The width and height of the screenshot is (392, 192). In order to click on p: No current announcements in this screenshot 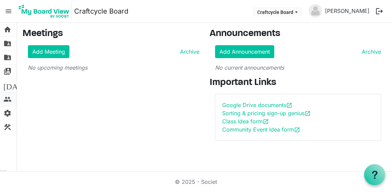, I will do `click(298, 68)`.